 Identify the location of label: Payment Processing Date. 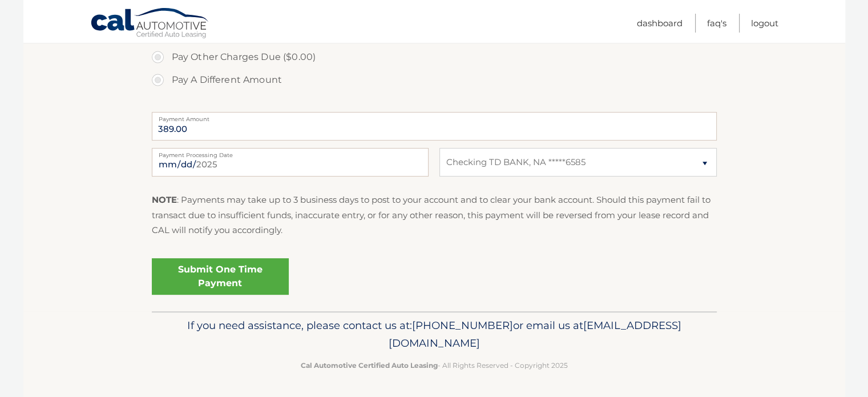
(290, 152).